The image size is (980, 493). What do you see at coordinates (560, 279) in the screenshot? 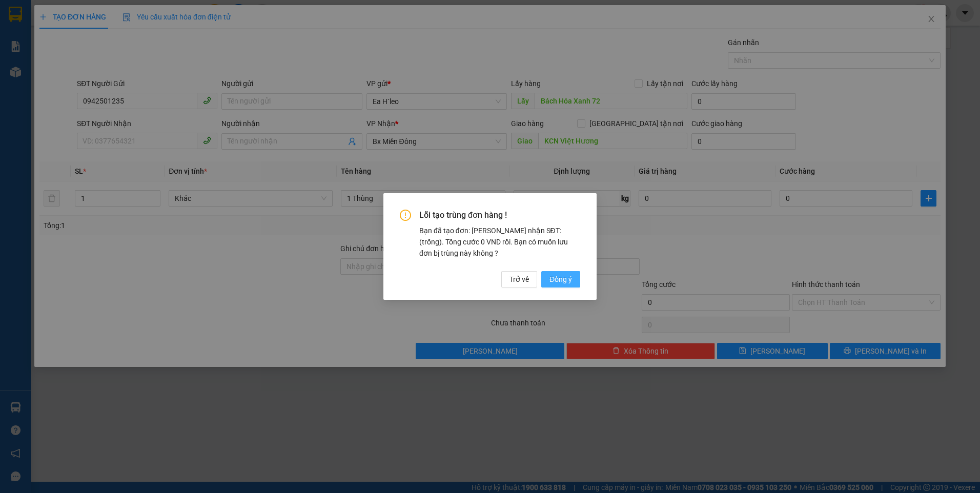
I see `span: Đồng ý` at bounding box center [560, 279].